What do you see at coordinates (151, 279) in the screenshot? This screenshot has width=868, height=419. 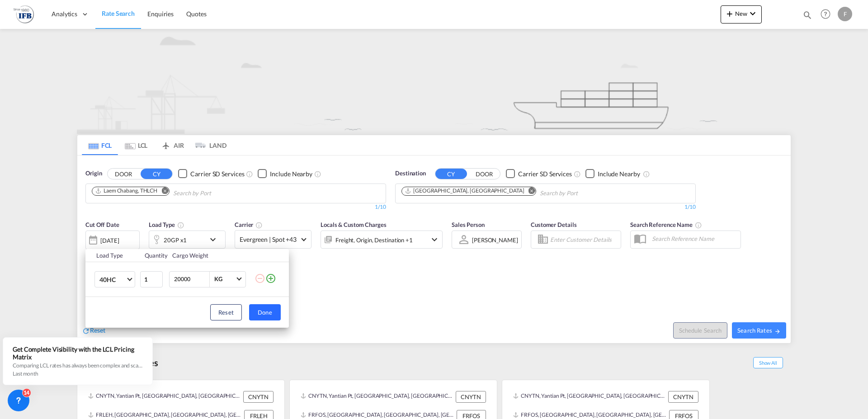 I see `input: Qty` at bounding box center [151, 279].